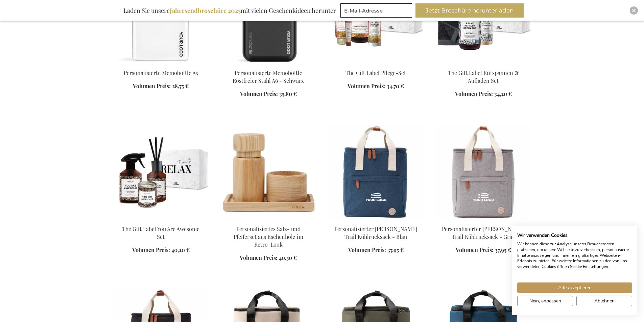  I want to click on span: 34,70 €, so click(395, 86).